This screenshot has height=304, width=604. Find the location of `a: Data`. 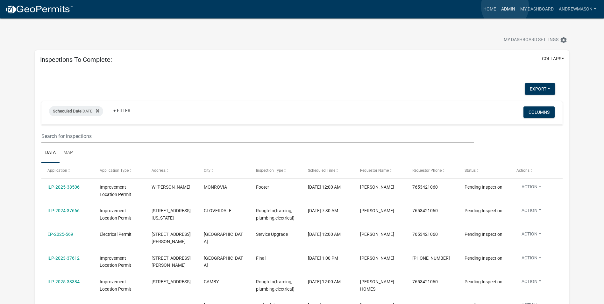

a: Data is located at coordinates (50, 153).